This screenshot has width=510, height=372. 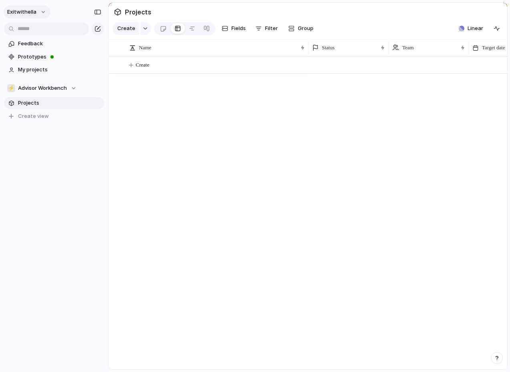 I want to click on span: Team, so click(x=408, y=48).